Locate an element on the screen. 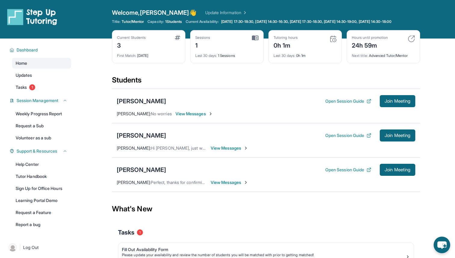 The width and height of the screenshot is (455, 258). div: Advanced Tutor/Mentor is located at coordinates (383, 54).